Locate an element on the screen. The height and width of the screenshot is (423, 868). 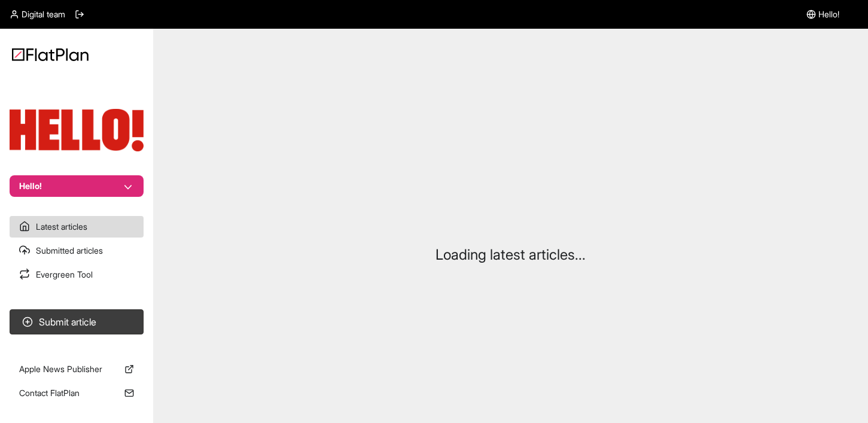
a: Apple News Publisher is located at coordinates (76, 369).